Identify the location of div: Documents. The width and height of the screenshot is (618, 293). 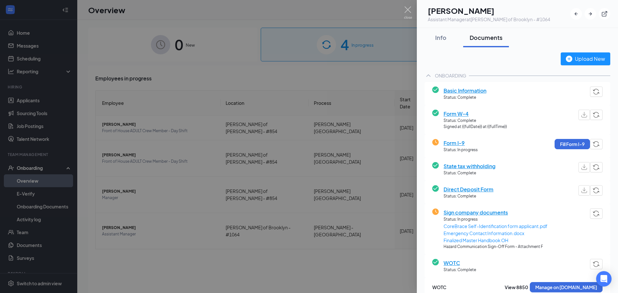
(486, 37).